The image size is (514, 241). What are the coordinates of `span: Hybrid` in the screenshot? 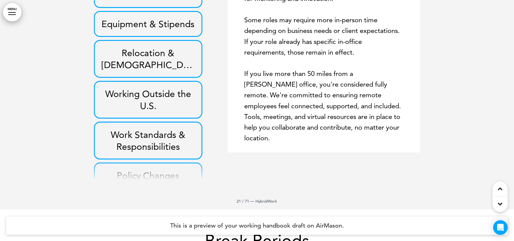 It's located at (261, 201).